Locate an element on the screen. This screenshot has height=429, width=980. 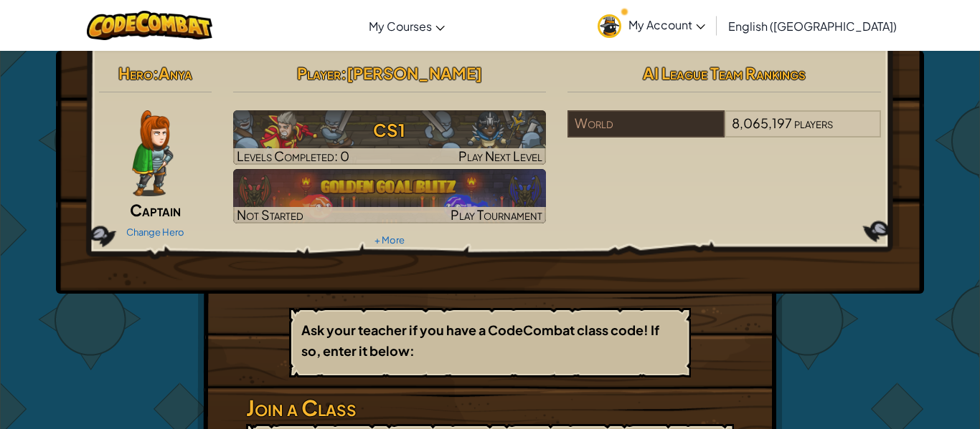
a: My Account is located at coordinates (652, 25).